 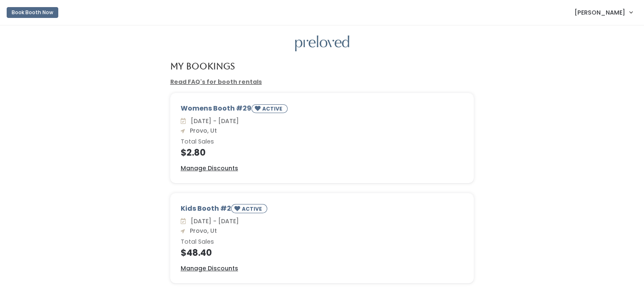 I want to click on div: Kids Booth #2, so click(x=322, y=210).